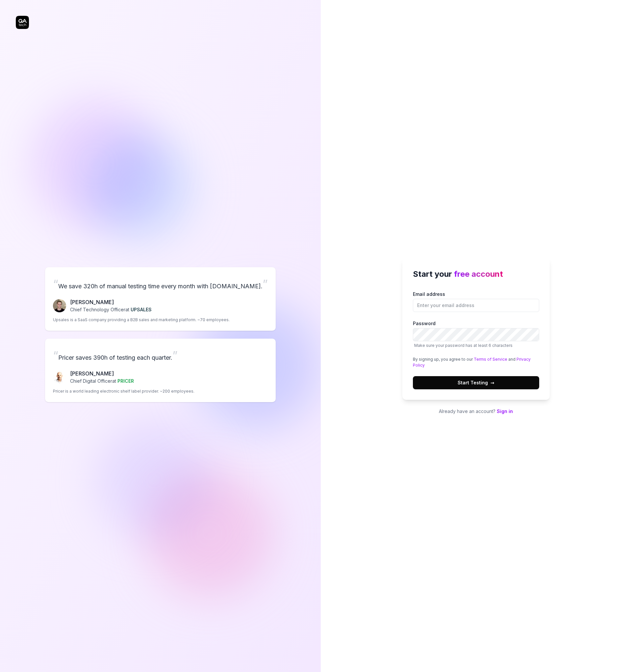 This screenshot has width=631, height=672. Describe the element at coordinates (102, 381) in the screenshot. I see `p: Chief Digital Officer at` at that location.